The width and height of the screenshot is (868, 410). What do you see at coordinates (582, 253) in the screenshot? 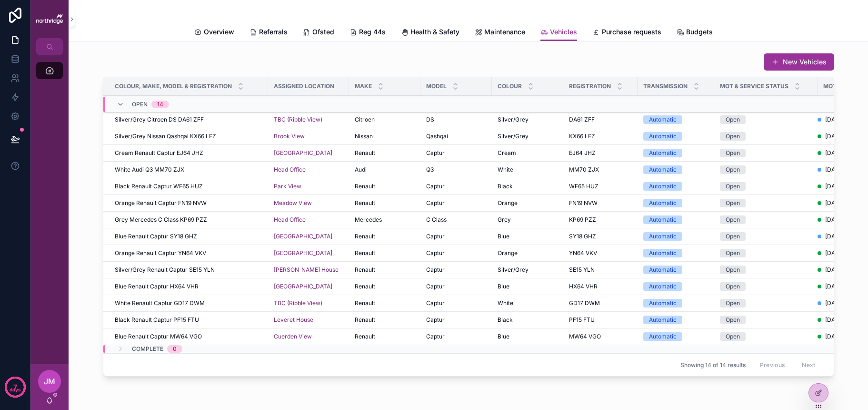
I see `span: YN64 VKV` at bounding box center [582, 253].